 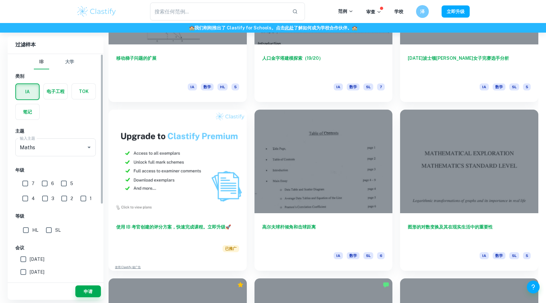 What do you see at coordinates (136, 58) in the screenshot?
I see `font: 移动梯子问题的扩展` at bounding box center [136, 58].